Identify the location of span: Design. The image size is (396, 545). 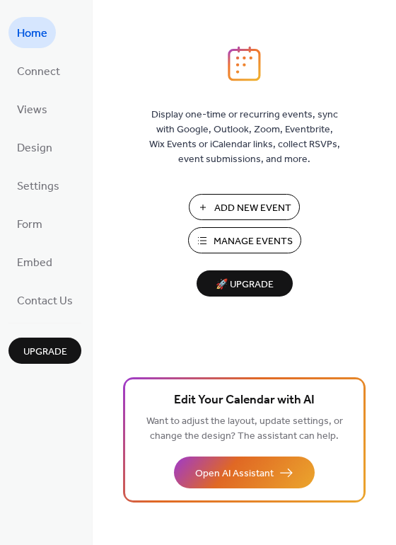
(35, 149).